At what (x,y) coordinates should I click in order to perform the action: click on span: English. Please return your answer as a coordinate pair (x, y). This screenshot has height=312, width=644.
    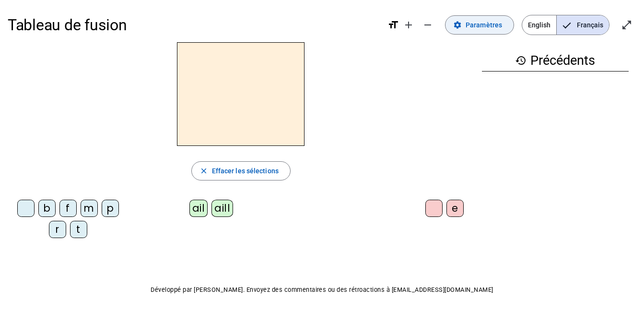
    Looking at the image, I should click on (539, 25).